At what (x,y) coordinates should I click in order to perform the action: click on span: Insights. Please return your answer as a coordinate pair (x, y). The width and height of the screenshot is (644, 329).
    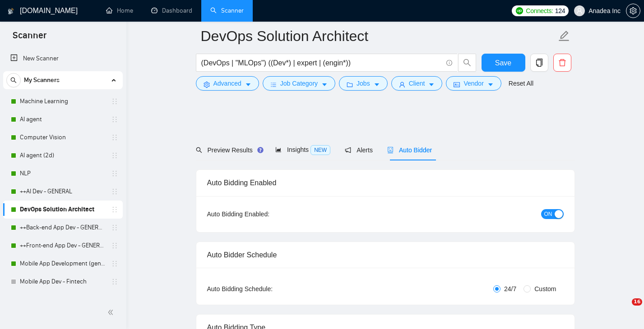
    Looking at the image, I should click on (303, 150).